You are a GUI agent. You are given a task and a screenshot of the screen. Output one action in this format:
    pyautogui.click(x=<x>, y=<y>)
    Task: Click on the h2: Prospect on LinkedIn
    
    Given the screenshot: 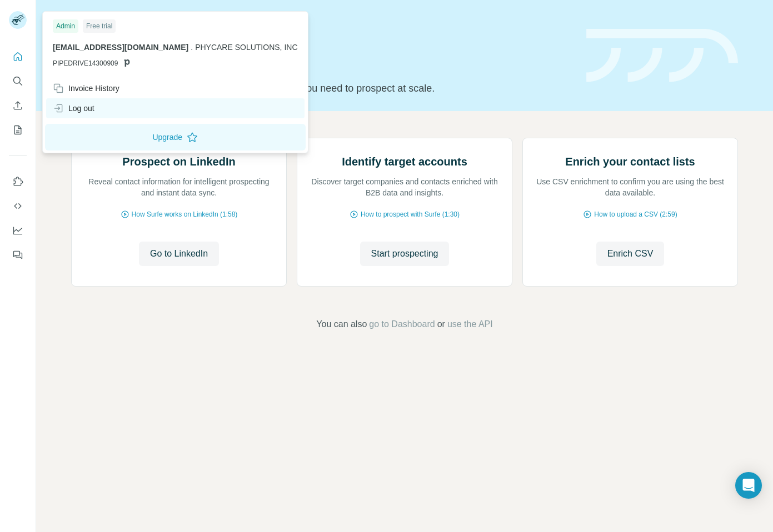 What is the action you would take?
    pyautogui.click(x=179, y=162)
    